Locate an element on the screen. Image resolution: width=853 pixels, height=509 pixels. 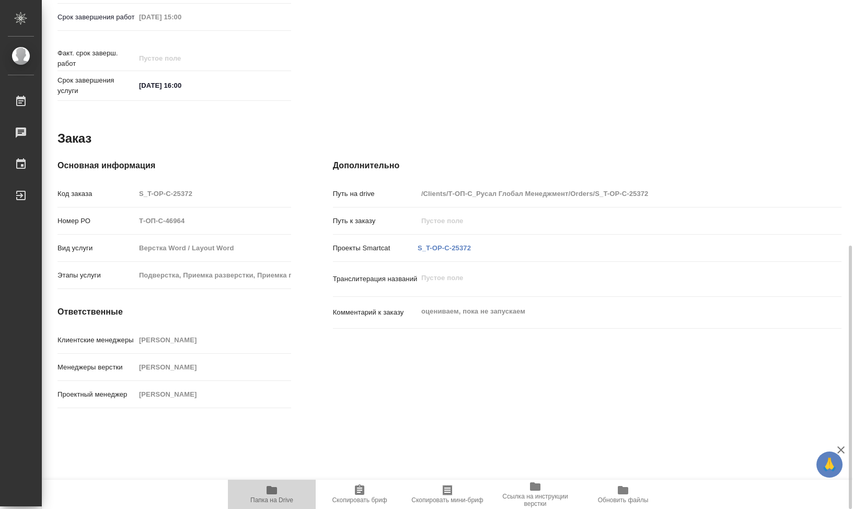
p: Этапы услуги is located at coordinates (96, 275).